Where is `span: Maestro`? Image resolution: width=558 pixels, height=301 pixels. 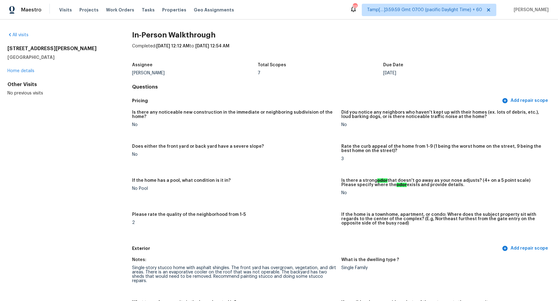
span: Maestro is located at coordinates (31, 10).